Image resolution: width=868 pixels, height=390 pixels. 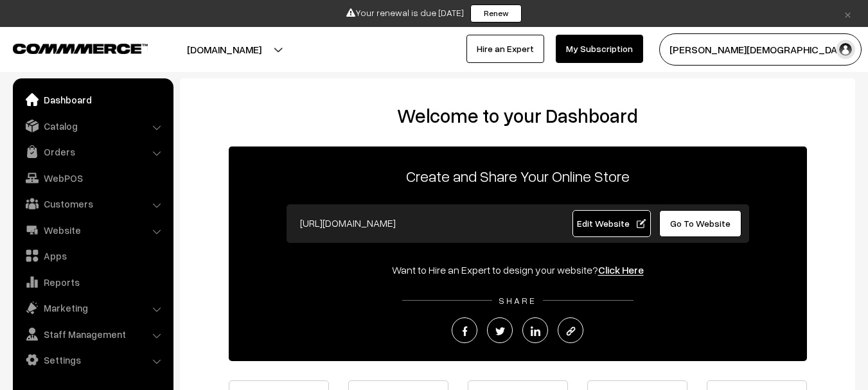 I want to click on a: Orders, so click(x=92, y=152).